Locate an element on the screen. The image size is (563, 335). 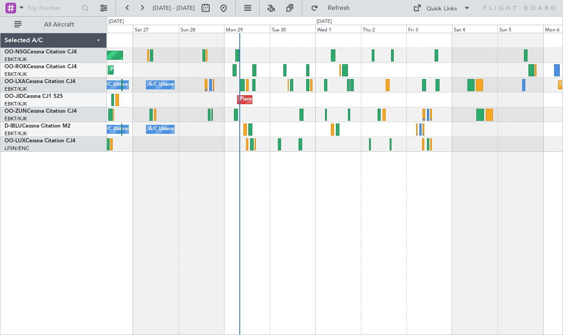
div: Thu 2 is located at coordinates (384, 29).